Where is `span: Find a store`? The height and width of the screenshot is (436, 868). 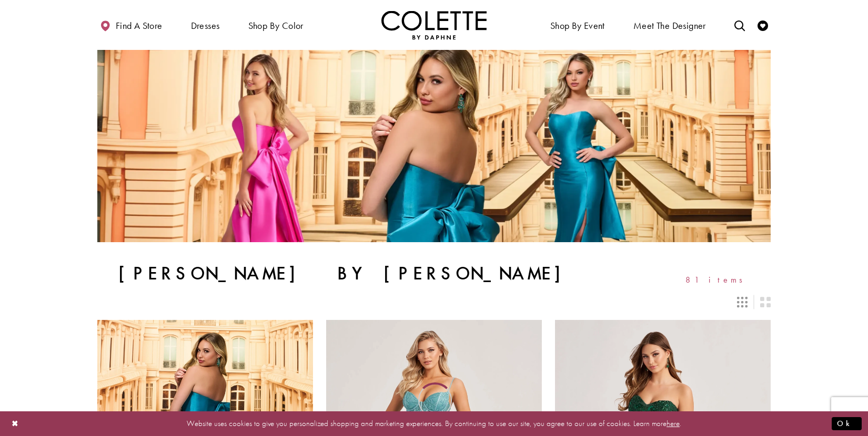 span: Find a store is located at coordinates (139, 26).